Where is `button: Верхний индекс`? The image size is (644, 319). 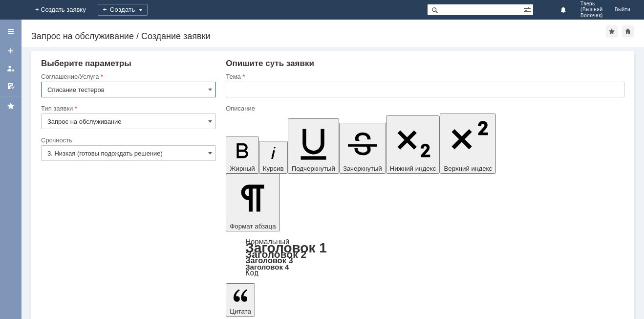
button: Верхний индекс is located at coordinates (468, 143).